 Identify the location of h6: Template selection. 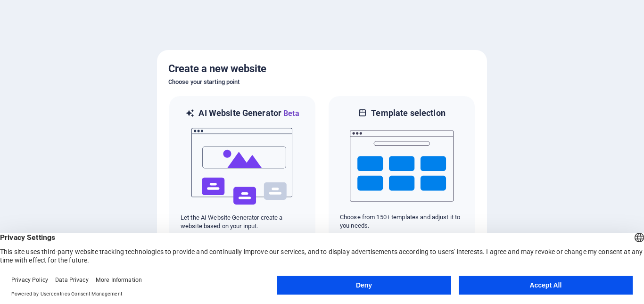
(408, 113).